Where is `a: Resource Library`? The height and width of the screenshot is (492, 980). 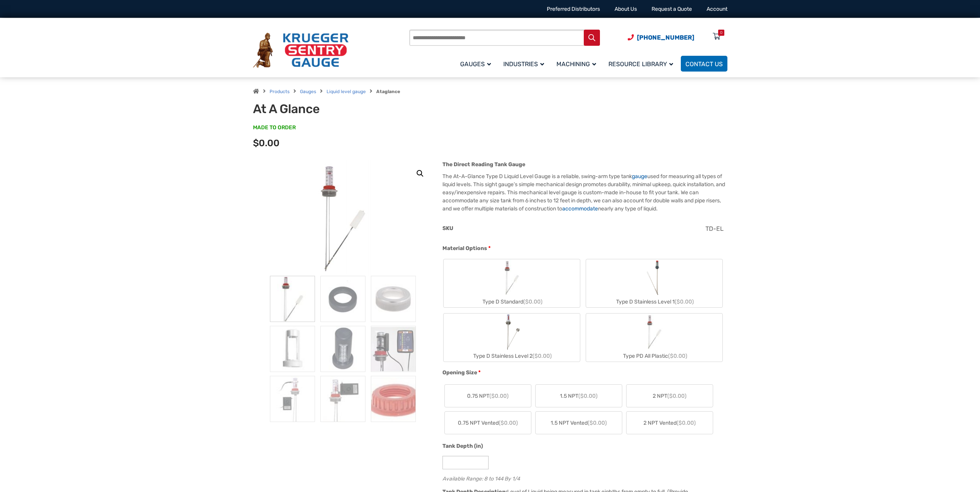
a: Resource Library is located at coordinates (642, 63).